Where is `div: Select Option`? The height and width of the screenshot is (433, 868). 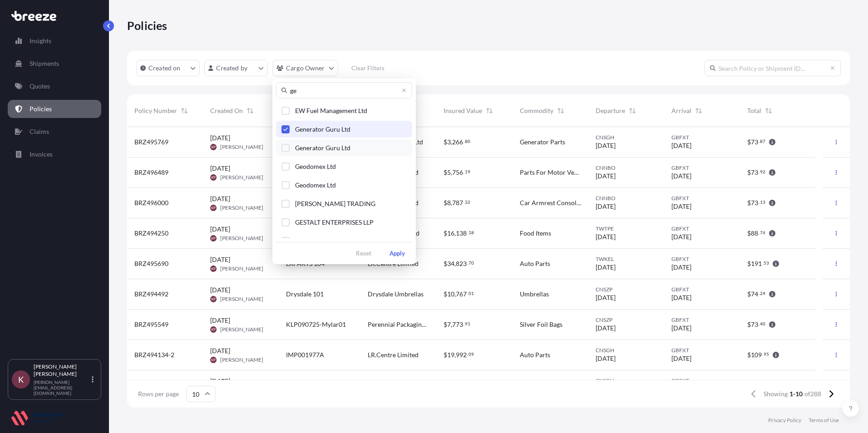
div: Select Option is located at coordinates (344, 170).